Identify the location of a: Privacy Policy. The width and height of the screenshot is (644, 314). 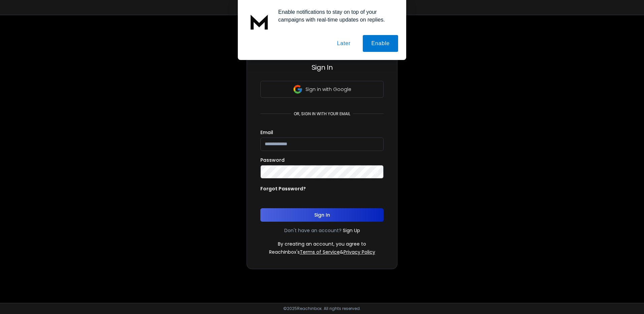
(360, 252).